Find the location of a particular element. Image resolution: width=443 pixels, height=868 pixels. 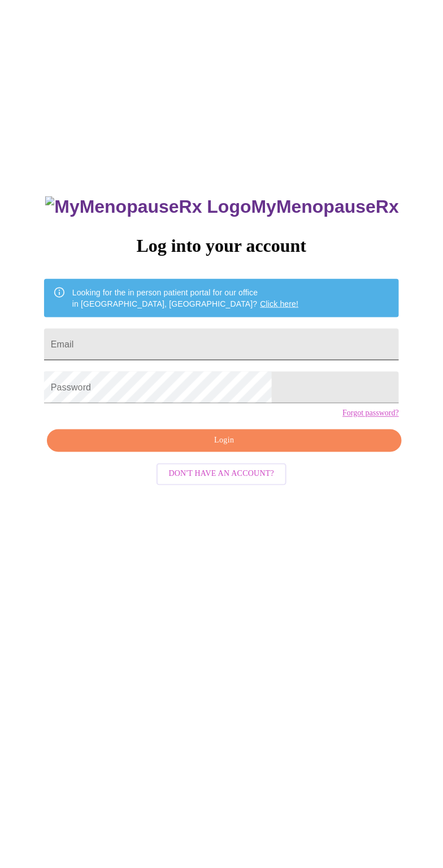

span: Don't have an account? is located at coordinates (221, 474).